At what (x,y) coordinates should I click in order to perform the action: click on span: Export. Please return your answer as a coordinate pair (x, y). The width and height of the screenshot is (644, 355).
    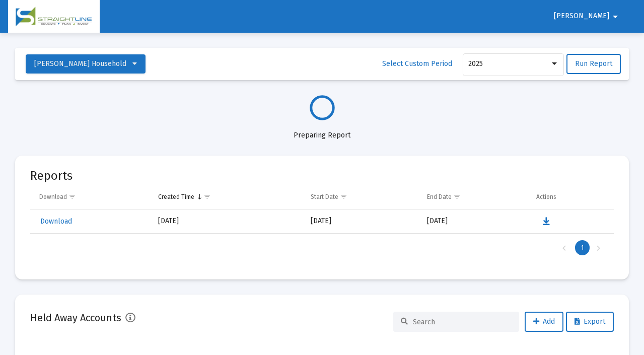
    Looking at the image, I should click on (590, 321).